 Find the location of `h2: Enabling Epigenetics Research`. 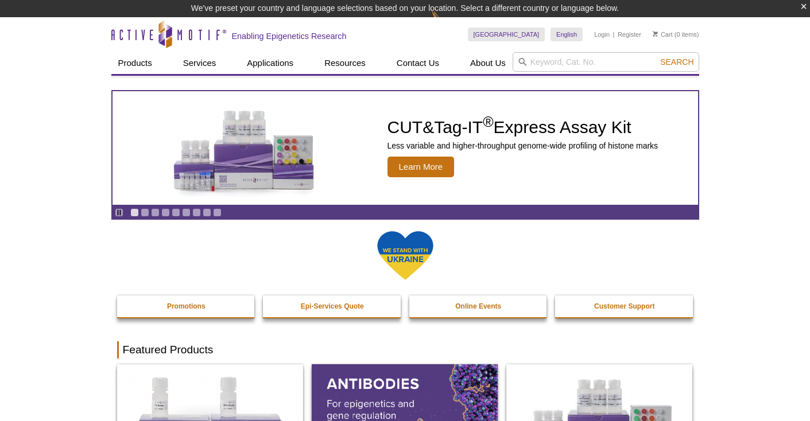

h2: Enabling Epigenetics Research is located at coordinates (289, 36).